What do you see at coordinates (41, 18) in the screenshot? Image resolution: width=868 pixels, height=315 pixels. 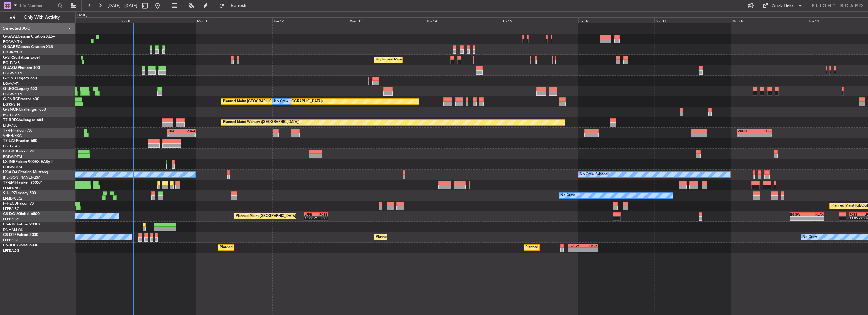 I see `span: Only With Activity` at bounding box center [41, 18].